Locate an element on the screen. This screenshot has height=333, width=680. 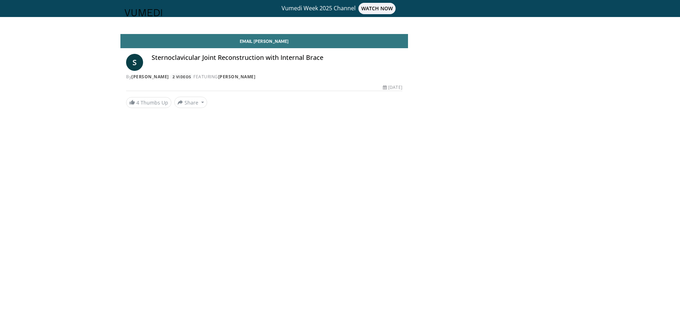
button: Share is located at coordinates (191, 102).